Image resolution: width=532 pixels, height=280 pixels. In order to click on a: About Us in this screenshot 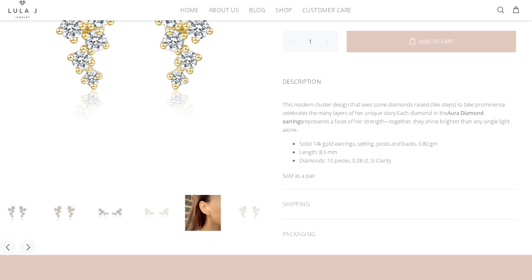, I will do `click(223, 10)`.